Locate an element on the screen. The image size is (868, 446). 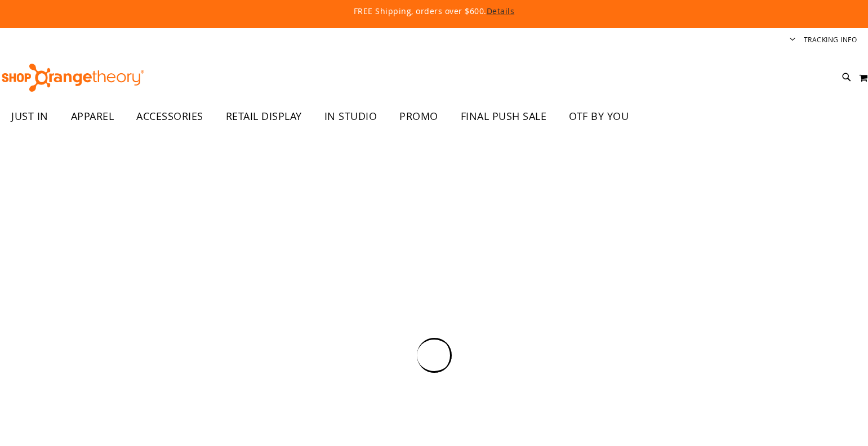
a: ACCESSORIES is located at coordinates (170, 117).